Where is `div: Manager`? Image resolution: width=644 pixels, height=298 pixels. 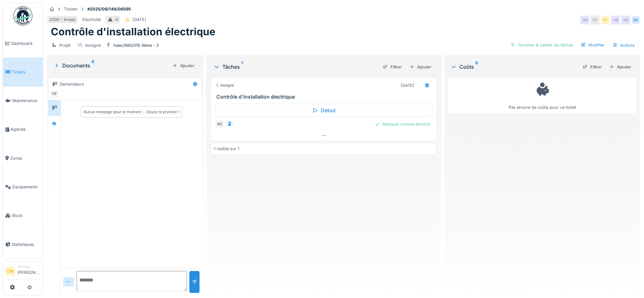 div: Manager is located at coordinates (29, 266).